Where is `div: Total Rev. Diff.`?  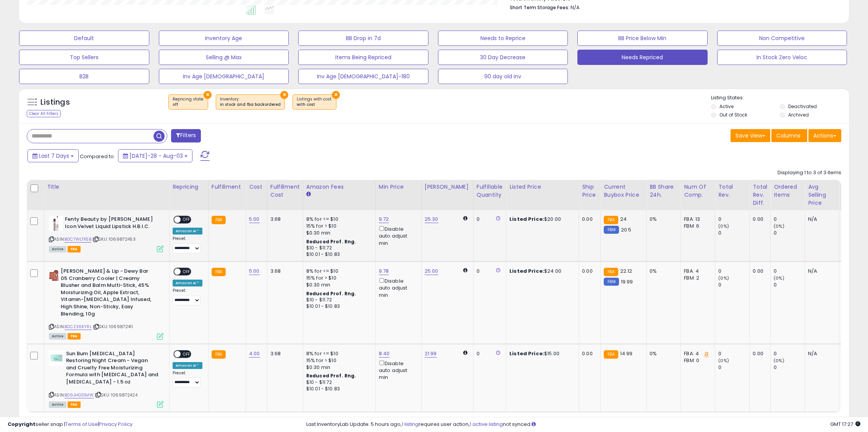
div: Total Rev. Diff. is located at coordinates (760, 195).